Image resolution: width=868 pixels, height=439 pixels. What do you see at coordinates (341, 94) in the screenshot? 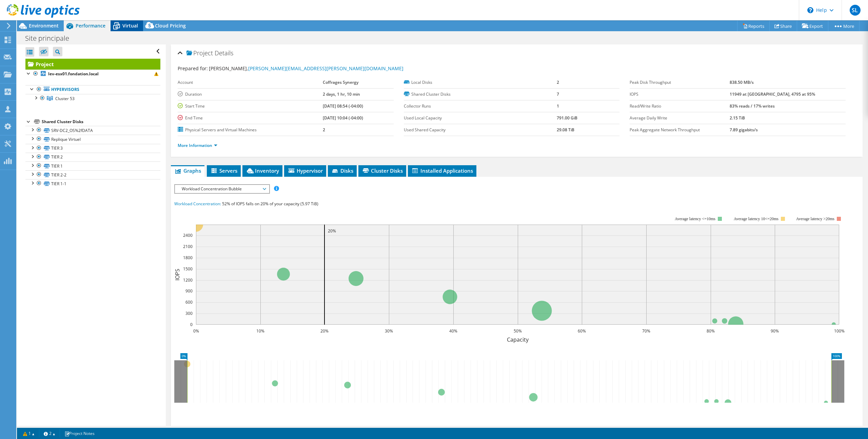
I see `b: 2 days, 1 hr, 10 min` at bounding box center [341, 94].